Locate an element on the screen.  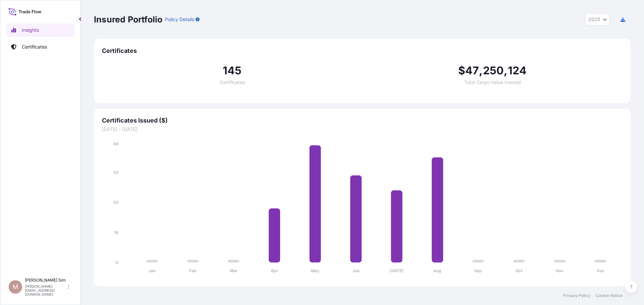
tspan: Nov is located at coordinates (560, 271).